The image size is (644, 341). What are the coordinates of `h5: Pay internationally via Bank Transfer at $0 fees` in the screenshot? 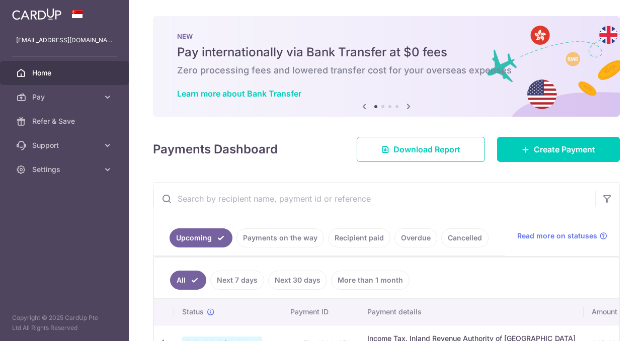 It's located at (387, 53).